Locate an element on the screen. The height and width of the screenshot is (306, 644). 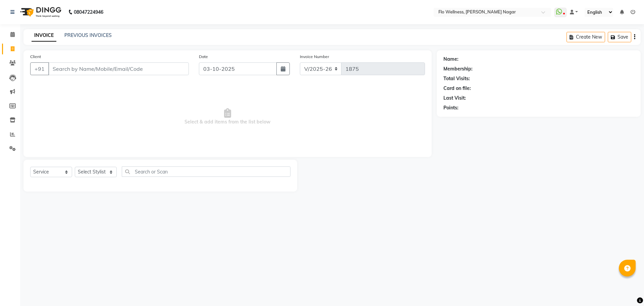
a: PREVIOUS INVOICES is located at coordinates (88, 35).